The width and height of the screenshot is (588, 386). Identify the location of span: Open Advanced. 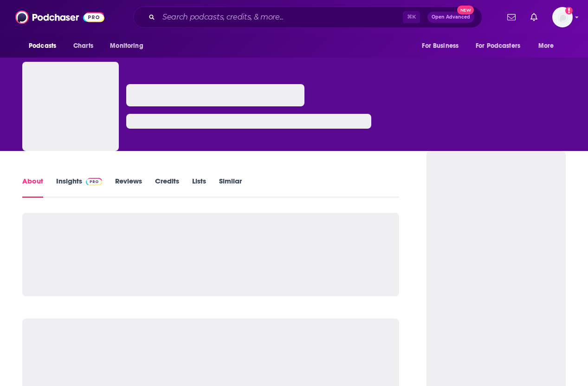
(451, 17).